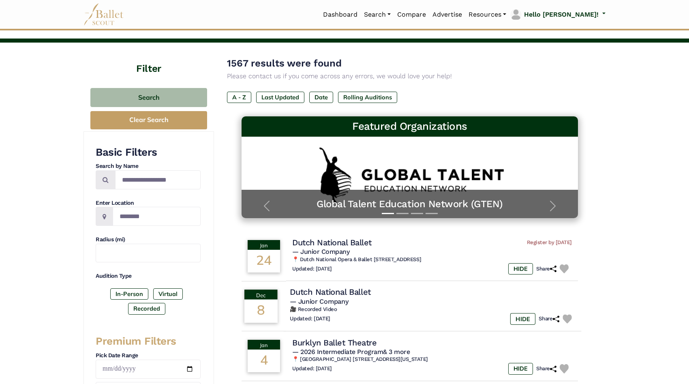  What do you see at coordinates (516, 15) in the screenshot?
I see `img: profile picture` at bounding box center [516, 15].